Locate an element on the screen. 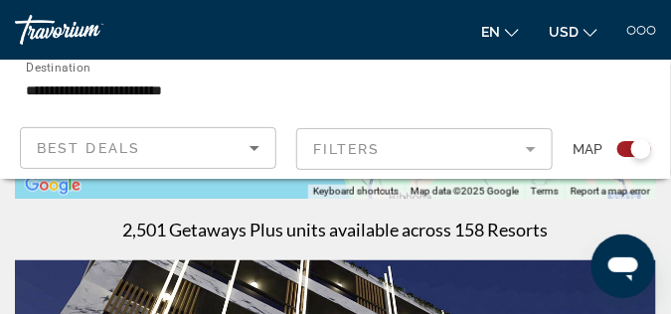 This screenshot has width=671, height=314. span: Destination is located at coordinates (58, 68).